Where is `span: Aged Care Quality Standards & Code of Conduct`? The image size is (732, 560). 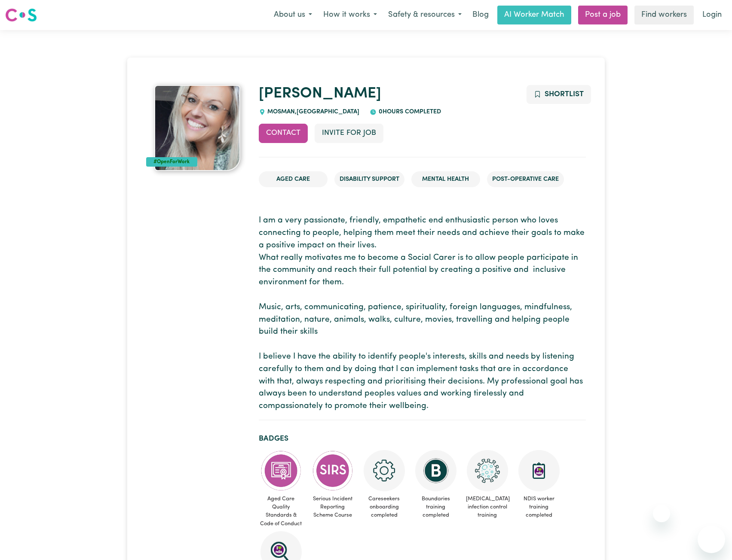
span: Aged Care Quality Standards & Code of Conduct is located at coordinates (281, 511).